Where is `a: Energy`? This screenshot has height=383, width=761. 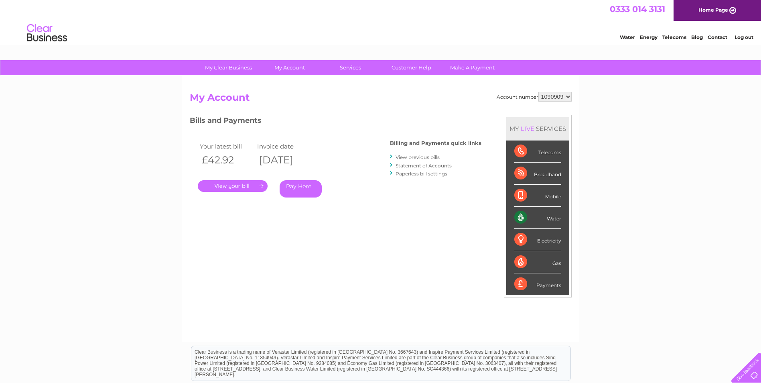 a: Energy is located at coordinates (649, 37).